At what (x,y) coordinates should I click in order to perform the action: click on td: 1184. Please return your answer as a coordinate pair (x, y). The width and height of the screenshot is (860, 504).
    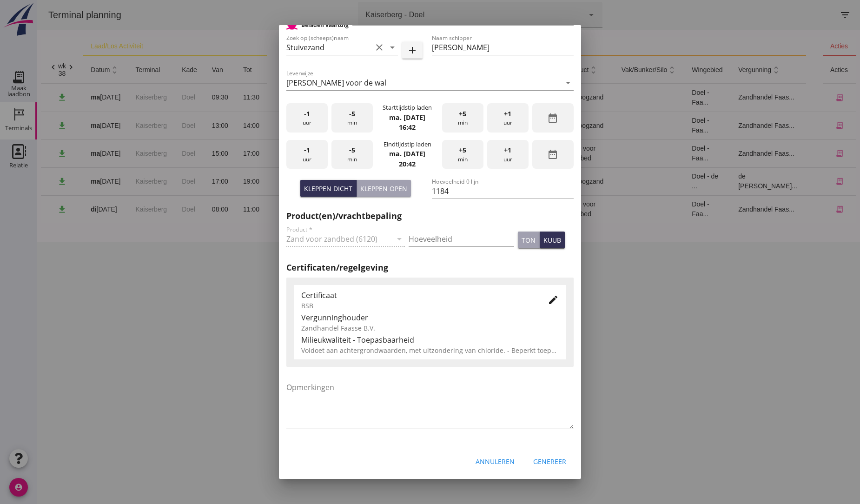
    Looking at the image, I should click on (450, 153).